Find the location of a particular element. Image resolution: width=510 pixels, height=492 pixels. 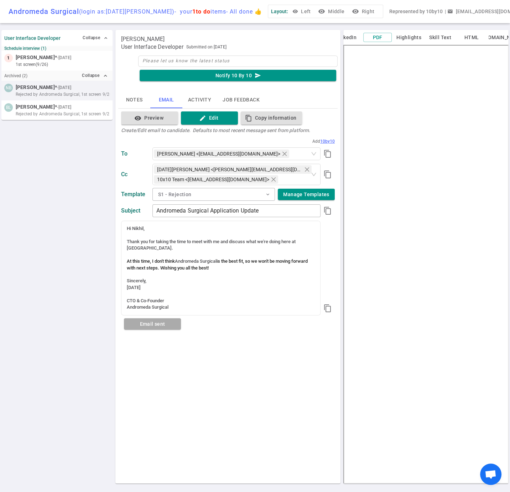

button: editEdit is located at coordinates (209, 118).